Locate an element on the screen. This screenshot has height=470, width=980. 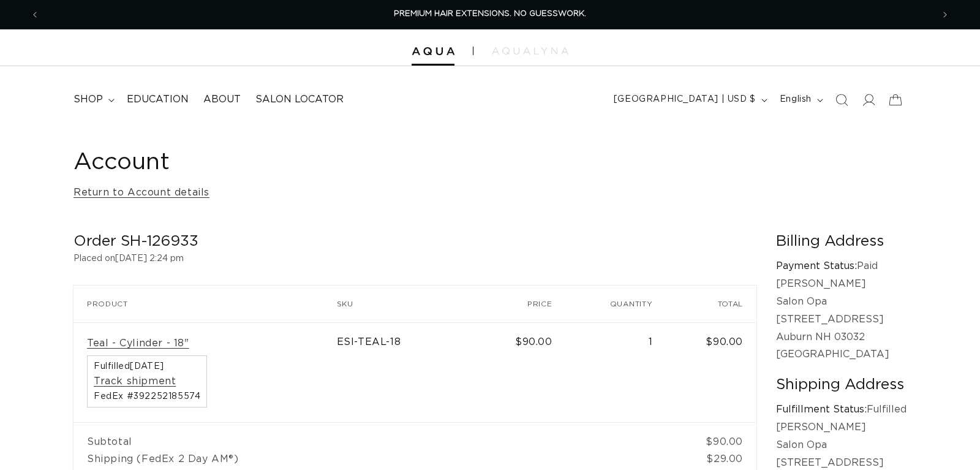
summary: shop is located at coordinates (92, 99).